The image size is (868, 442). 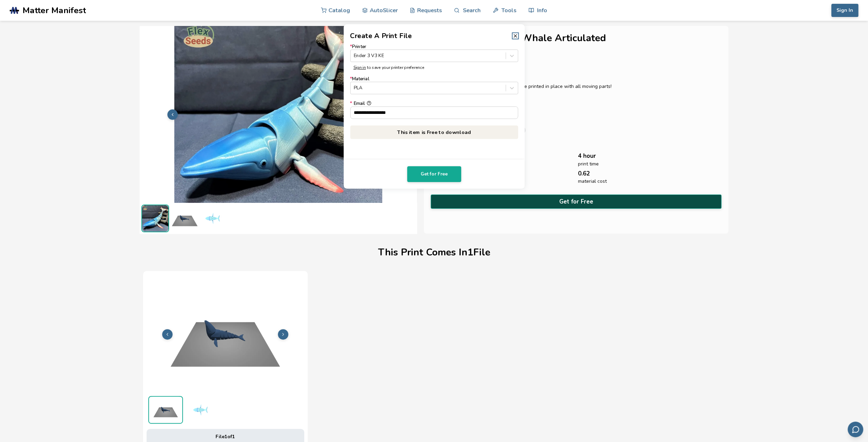 What do you see at coordinates (855, 429) in the screenshot?
I see `button: Send feedback via email` at bounding box center [855, 429].